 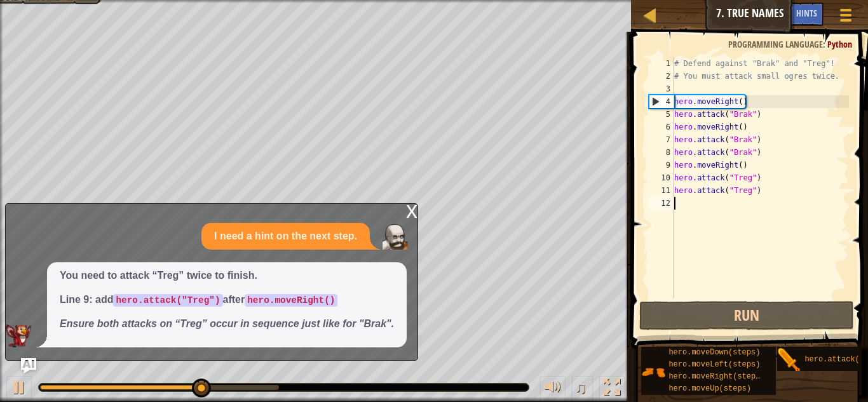 What do you see at coordinates (806, 13) in the screenshot?
I see `span: Hints` at bounding box center [806, 13].